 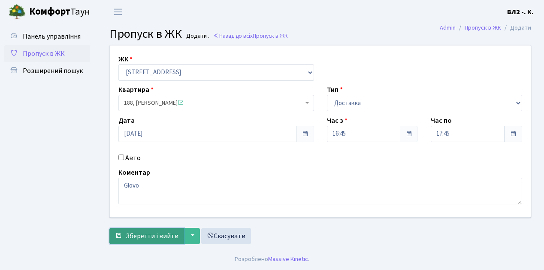 What do you see at coordinates (152, 236) in the screenshot?
I see `span: Зберегти і вийти` at bounding box center [152, 236].